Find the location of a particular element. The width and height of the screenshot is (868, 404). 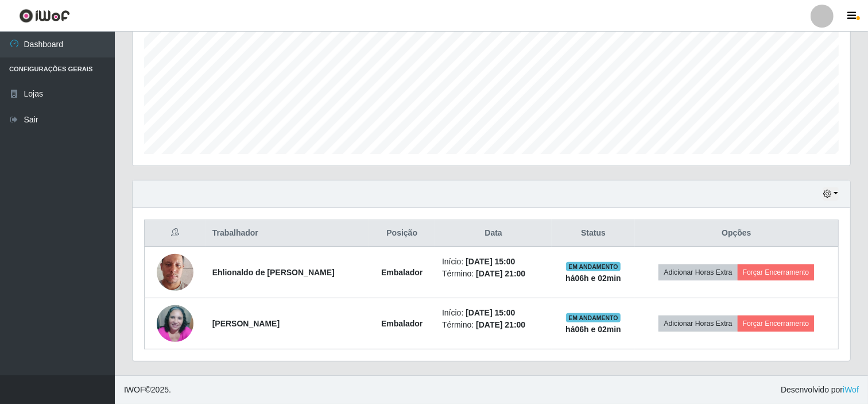

th: Data is located at coordinates (493, 233).